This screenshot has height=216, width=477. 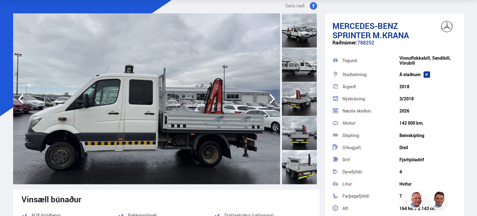 What do you see at coordinates (370, 148) in the screenshot?
I see `div: Orkugjafi:` at bounding box center [370, 148].